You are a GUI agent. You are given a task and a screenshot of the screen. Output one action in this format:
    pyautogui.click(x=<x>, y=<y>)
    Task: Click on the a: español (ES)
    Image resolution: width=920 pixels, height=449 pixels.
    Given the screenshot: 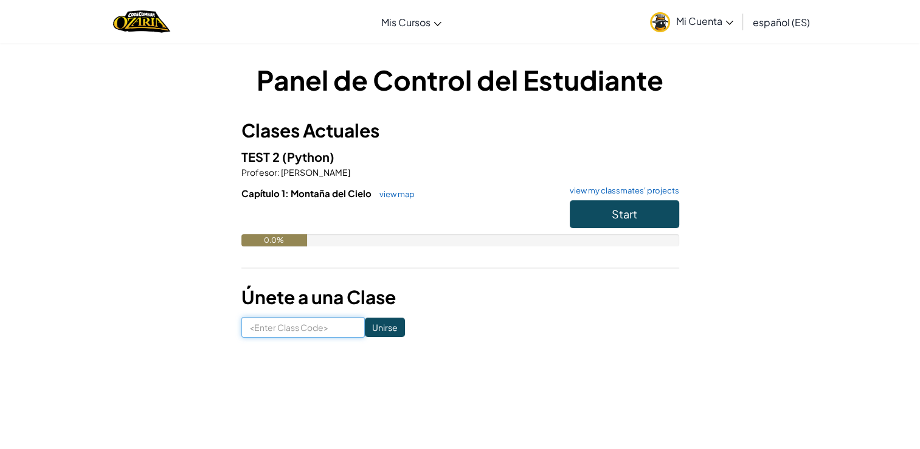 What is the action you would take?
    pyautogui.click(x=781, y=22)
    